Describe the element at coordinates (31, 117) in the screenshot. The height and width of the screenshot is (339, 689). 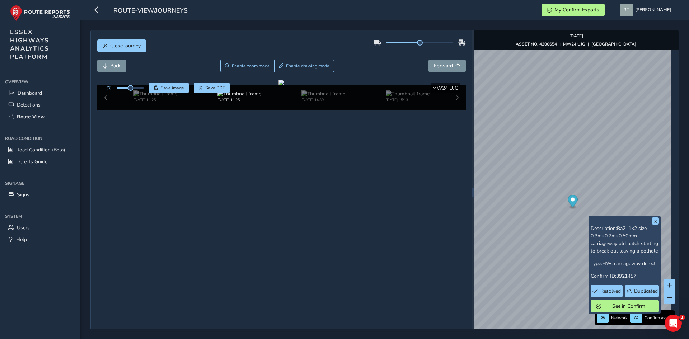
I see `span: Route View` at that location.